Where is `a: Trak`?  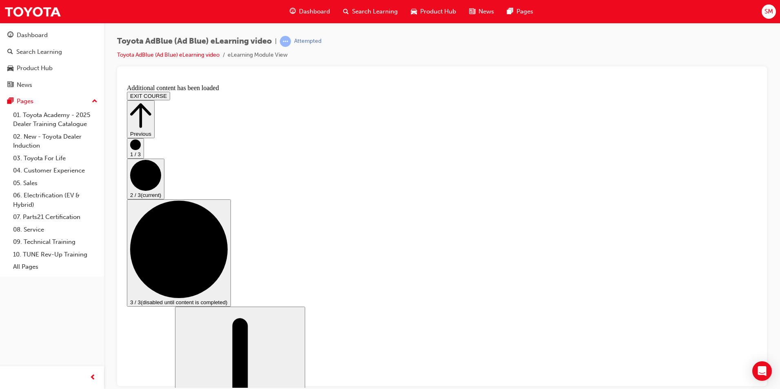 a: Trak is located at coordinates (33, 11).